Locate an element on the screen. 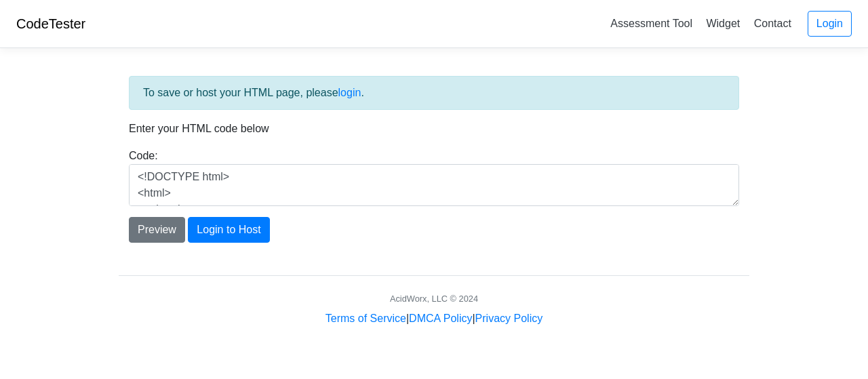 Image resolution: width=868 pixels, height=379 pixels. a: DMCA Policy is located at coordinates (440, 318).